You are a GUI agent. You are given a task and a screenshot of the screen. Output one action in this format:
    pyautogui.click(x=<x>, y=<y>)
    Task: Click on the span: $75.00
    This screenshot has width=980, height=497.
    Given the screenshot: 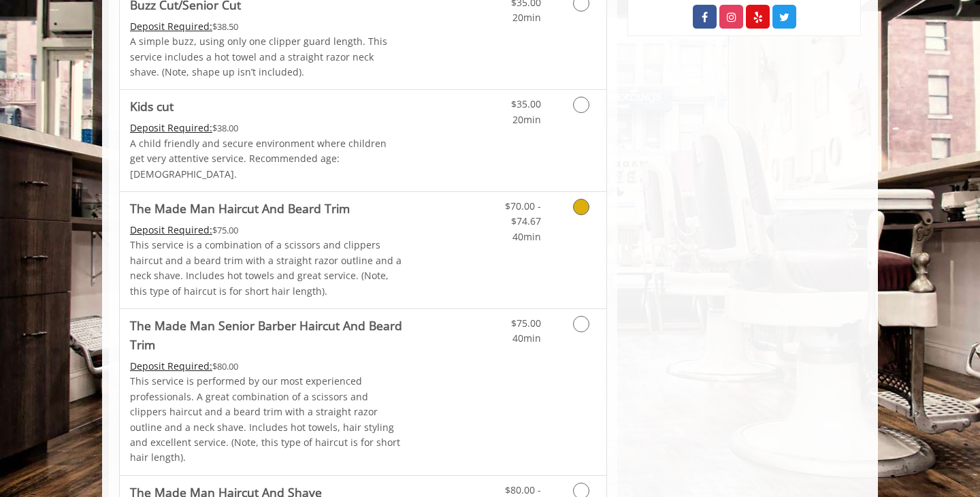 What is the action you would take?
    pyautogui.click(x=526, y=323)
    